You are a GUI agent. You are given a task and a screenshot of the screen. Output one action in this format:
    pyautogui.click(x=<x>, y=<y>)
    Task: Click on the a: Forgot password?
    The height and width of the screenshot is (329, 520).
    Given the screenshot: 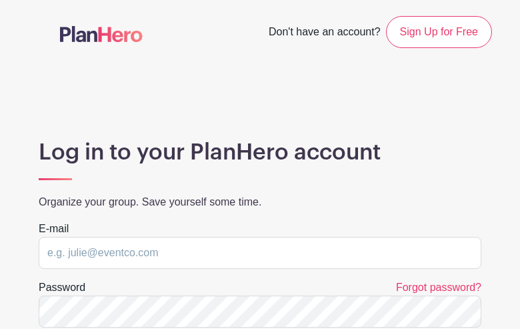 What is the action you would take?
    pyautogui.click(x=439, y=287)
    